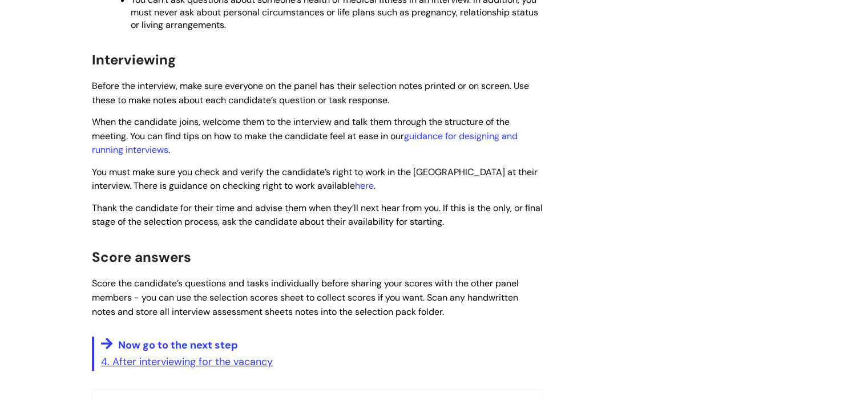 The height and width of the screenshot is (401, 868). What do you see at coordinates (133, 59) in the screenshot?
I see `span: Interviewing` at bounding box center [133, 59].